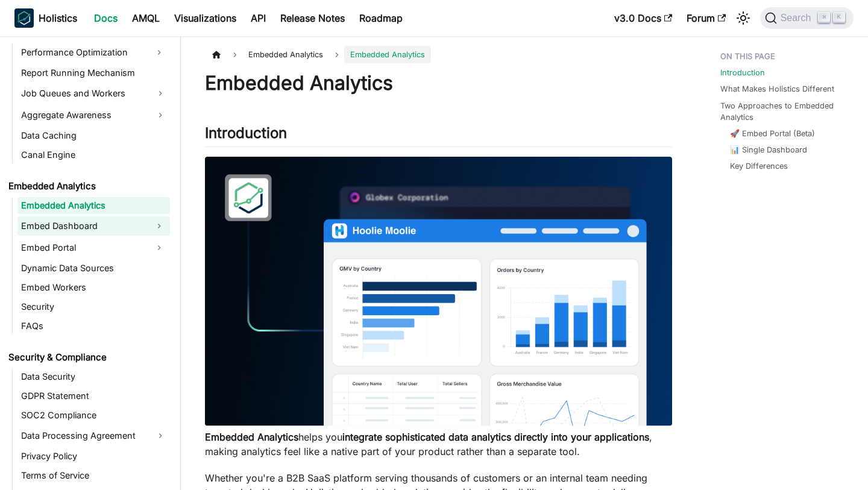 The image size is (868, 490). What do you see at coordinates (706, 18) in the screenshot?
I see `a: Forum` at bounding box center [706, 18].